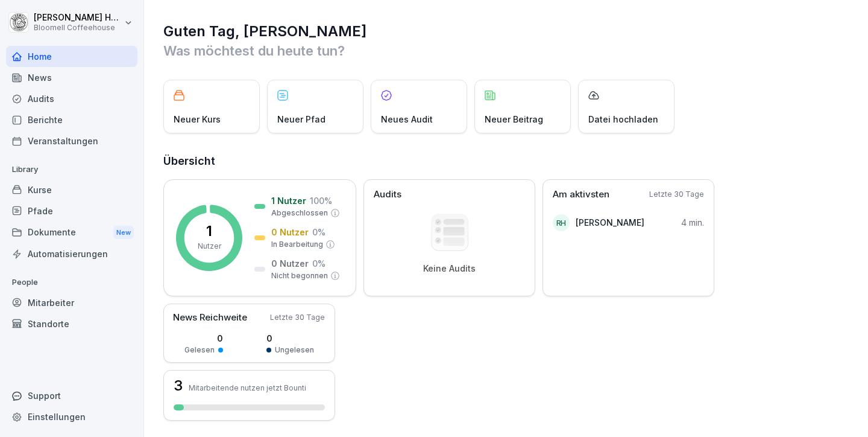 This screenshot has width=868, height=437. What do you see at coordinates (71, 416) in the screenshot?
I see `div: Einstellungen` at bounding box center [71, 416].